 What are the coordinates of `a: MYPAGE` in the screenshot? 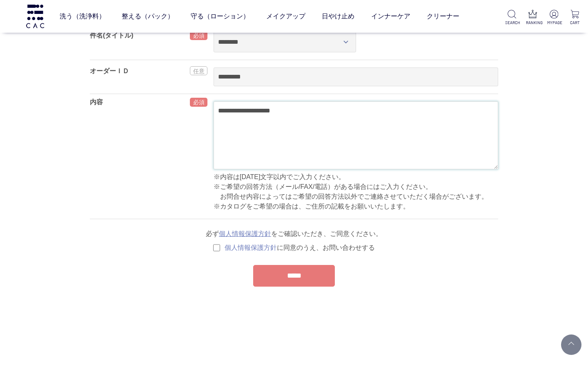 It's located at (554, 18).